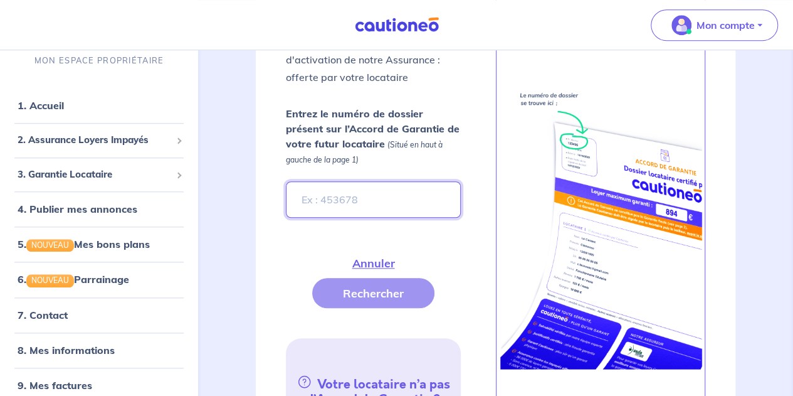 This screenshot has width=793, height=396. I want to click on span: 3. Garantie Locataire, so click(94, 174).